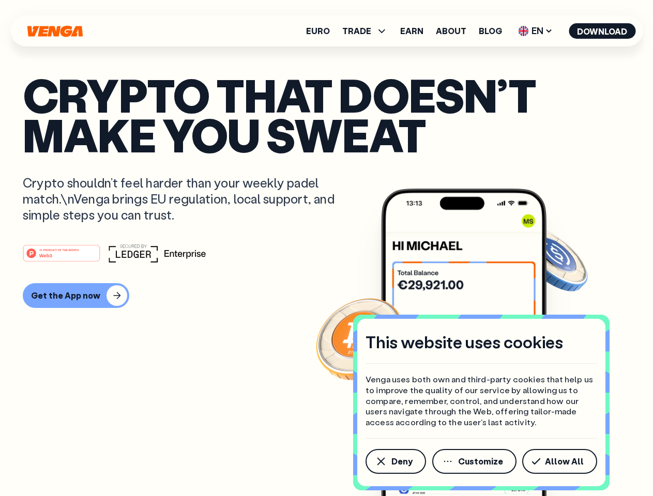 The height and width of the screenshot is (496, 653). What do you see at coordinates (45, 255) in the screenshot?
I see `tspan: Web3` at bounding box center [45, 255].